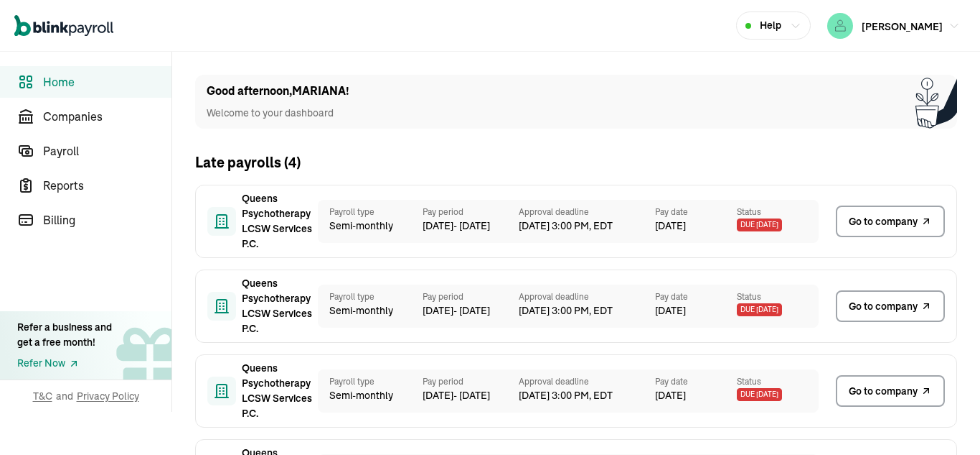 This screenshot has height=455, width=980. I want to click on h2: Late payrolls ( 4 ), so click(247, 163).